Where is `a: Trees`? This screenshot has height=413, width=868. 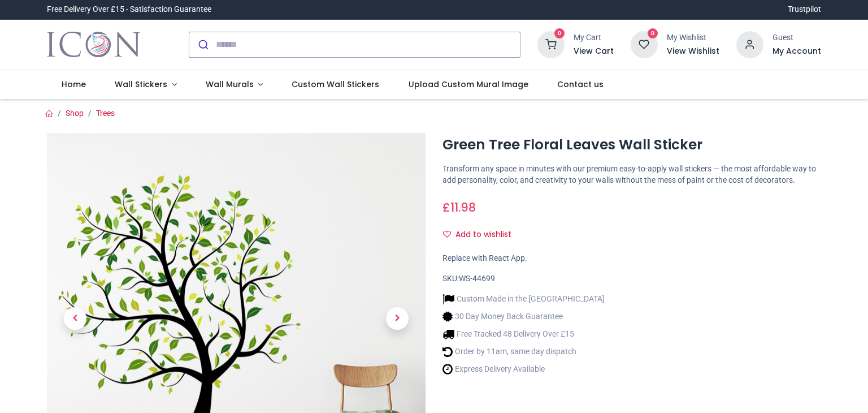 a: Trees is located at coordinates (105, 113).